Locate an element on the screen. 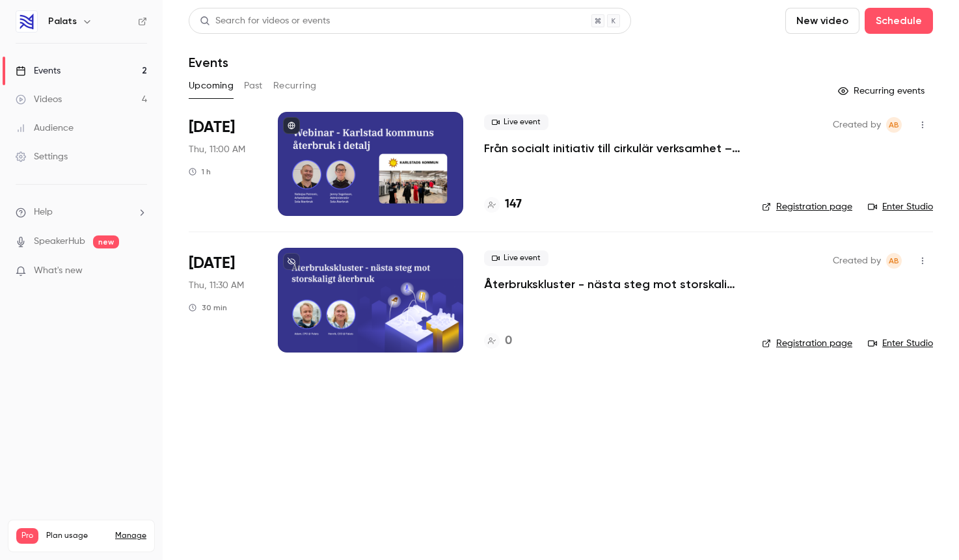 The width and height of the screenshot is (959, 560). div: 30 min is located at coordinates (208, 308).